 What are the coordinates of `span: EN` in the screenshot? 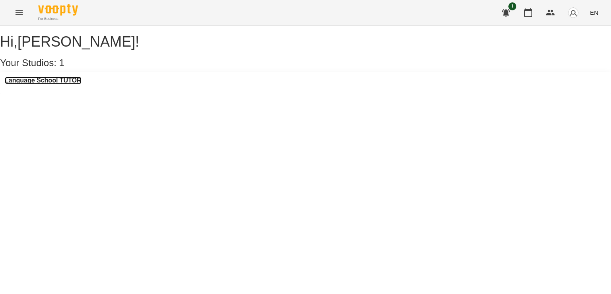 It's located at (594, 12).